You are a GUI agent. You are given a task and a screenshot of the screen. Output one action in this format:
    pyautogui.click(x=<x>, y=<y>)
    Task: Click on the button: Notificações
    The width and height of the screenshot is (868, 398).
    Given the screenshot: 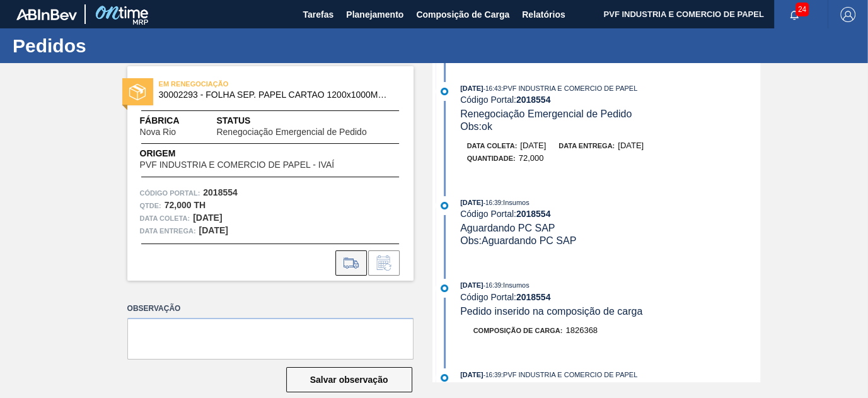 What is the action you would take?
    pyautogui.click(x=794, y=14)
    